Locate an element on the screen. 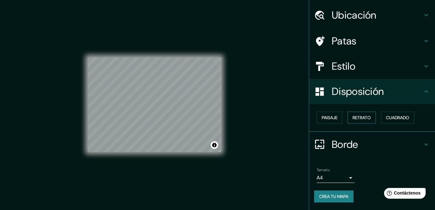 The image size is (435, 210). font: Crea tu mapa is located at coordinates (334, 196).